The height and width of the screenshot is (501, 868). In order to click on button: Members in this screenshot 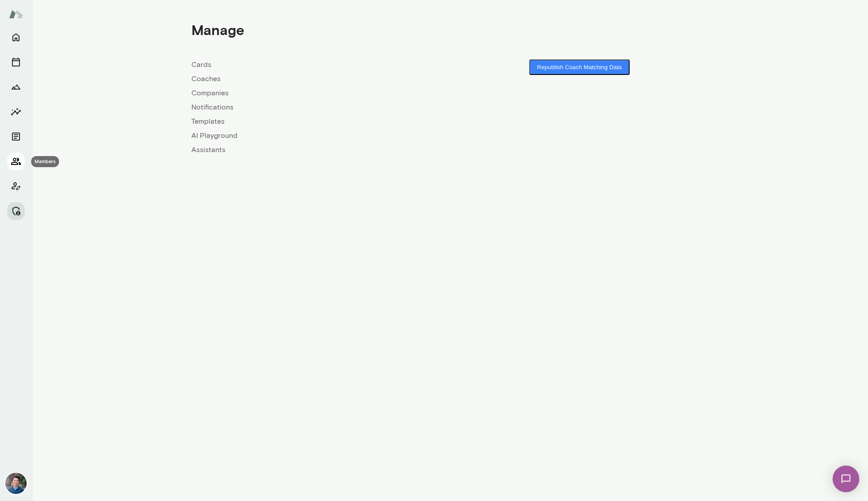, I will do `click(16, 161)`.